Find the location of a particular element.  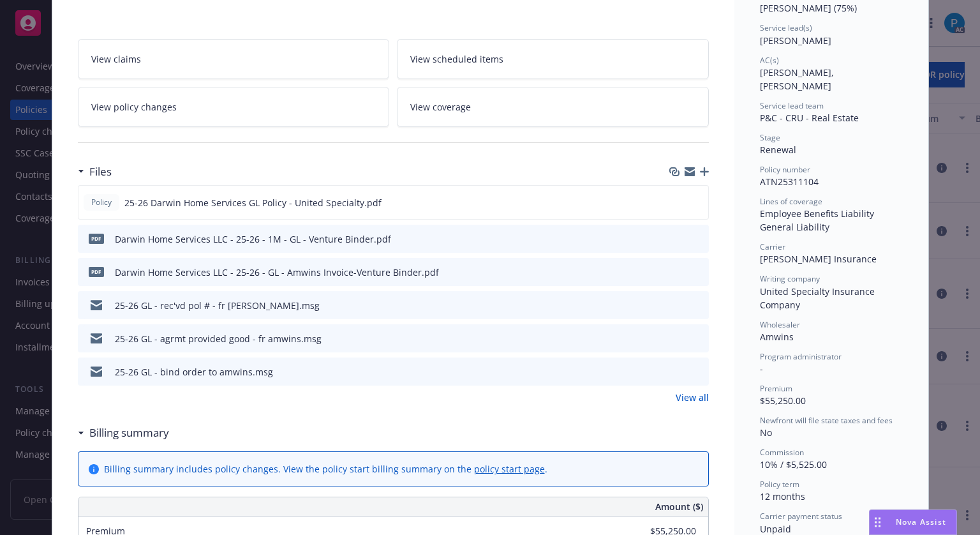

span: Amwins is located at coordinates (776, 337).